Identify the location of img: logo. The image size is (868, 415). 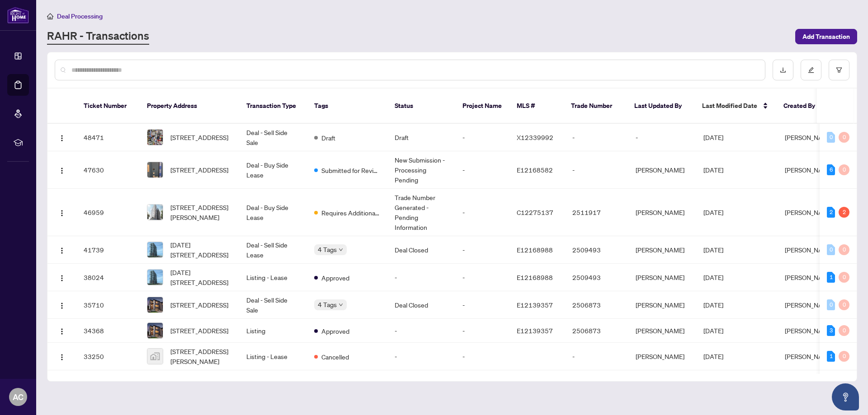
(18, 15).